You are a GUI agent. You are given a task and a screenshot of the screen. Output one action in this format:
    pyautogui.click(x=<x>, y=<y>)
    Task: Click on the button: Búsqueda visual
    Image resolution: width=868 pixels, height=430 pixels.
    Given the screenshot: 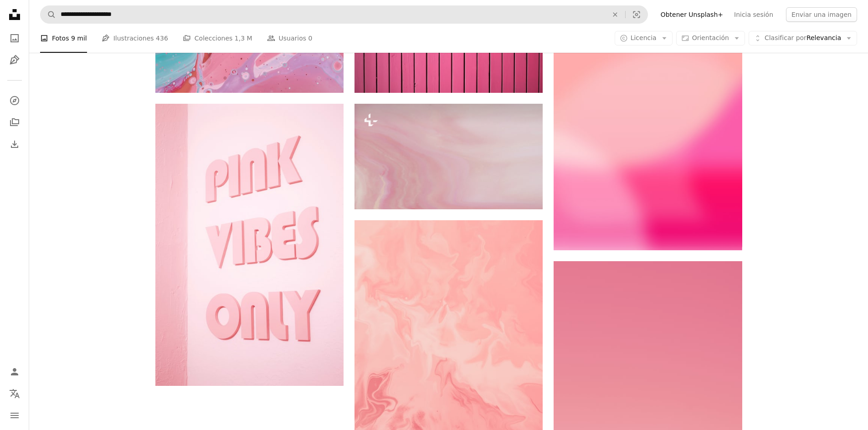 What is the action you would take?
    pyautogui.click(x=636, y=14)
    